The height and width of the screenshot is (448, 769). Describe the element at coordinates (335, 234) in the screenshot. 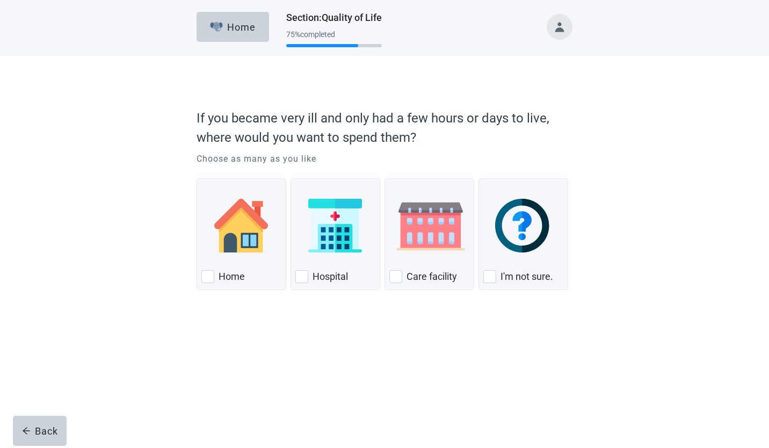

I see `div: Hospital, checkbox, not checked` at that location.